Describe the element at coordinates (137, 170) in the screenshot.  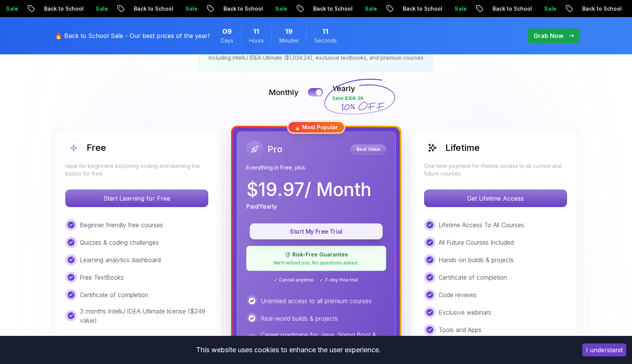
I see `p: Ideal for beginners exploring coding and learning the basics for free.` at that location.